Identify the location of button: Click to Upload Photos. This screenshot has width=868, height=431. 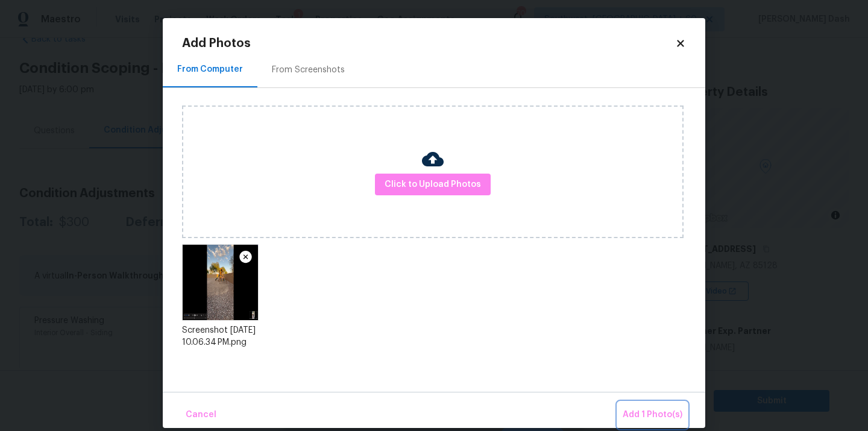
(433, 185).